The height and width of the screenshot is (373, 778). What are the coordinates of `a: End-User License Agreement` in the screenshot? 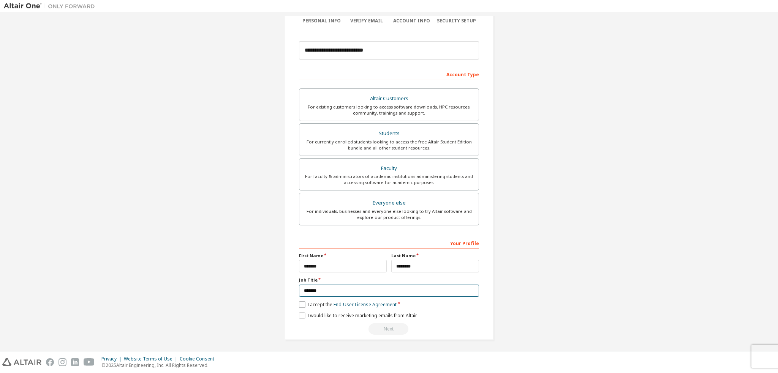 It's located at (365, 305).